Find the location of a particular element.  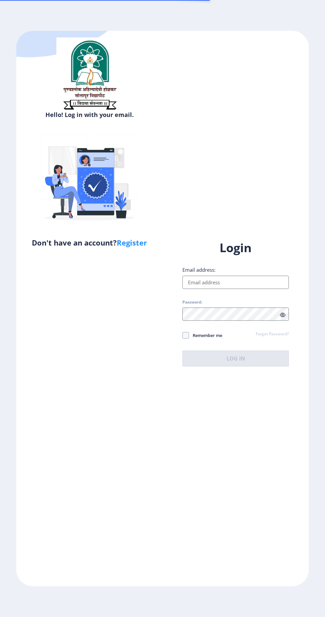

span: Remember me is located at coordinates (205, 335).